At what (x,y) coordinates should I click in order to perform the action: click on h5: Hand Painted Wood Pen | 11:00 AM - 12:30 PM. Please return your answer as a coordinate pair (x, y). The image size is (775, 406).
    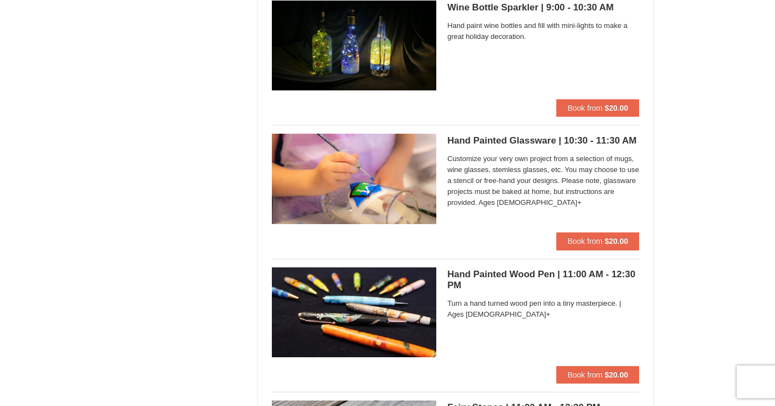
    Looking at the image, I should click on (543, 280).